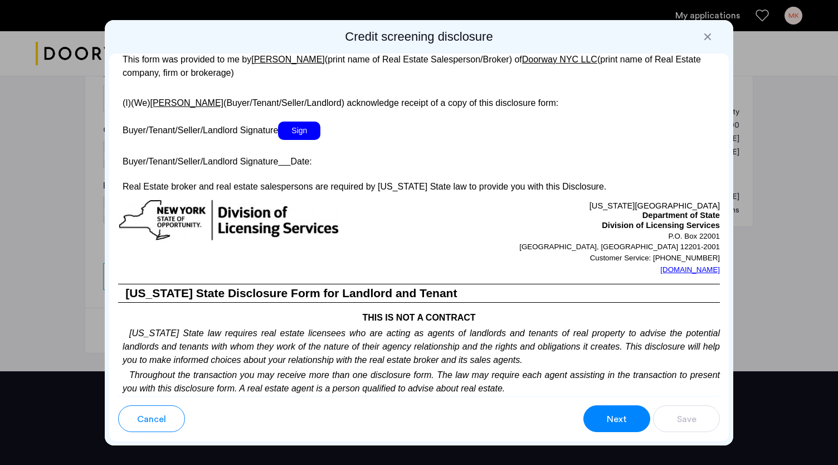  What do you see at coordinates (560, 59) in the screenshot?
I see `u: Doorway NYC LLC` at bounding box center [560, 59].